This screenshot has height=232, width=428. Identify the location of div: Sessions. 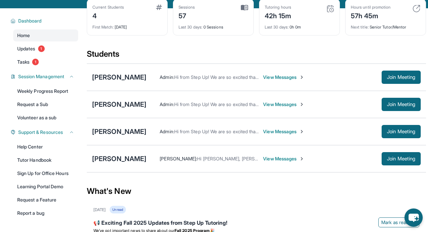
(187, 7).